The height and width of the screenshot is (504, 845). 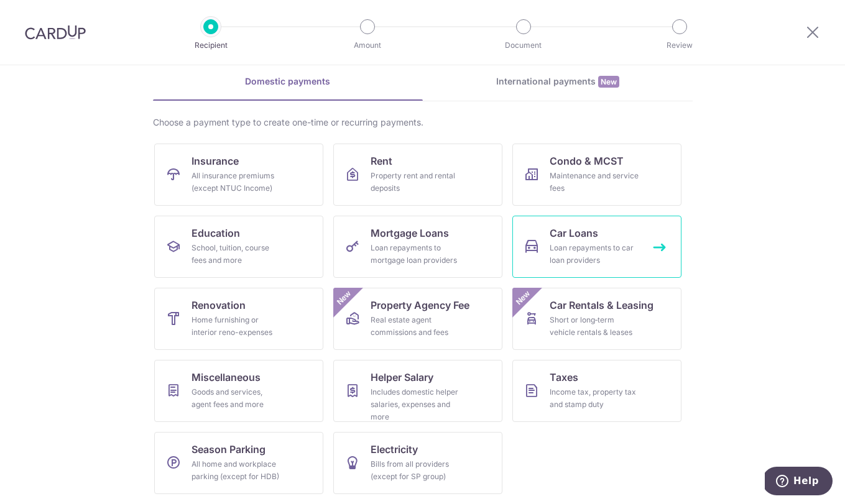 What do you see at coordinates (418, 391) in the screenshot?
I see `a: Helper SalaryIncludes domestic helper salaries, expenses and more` at bounding box center [418, 391].